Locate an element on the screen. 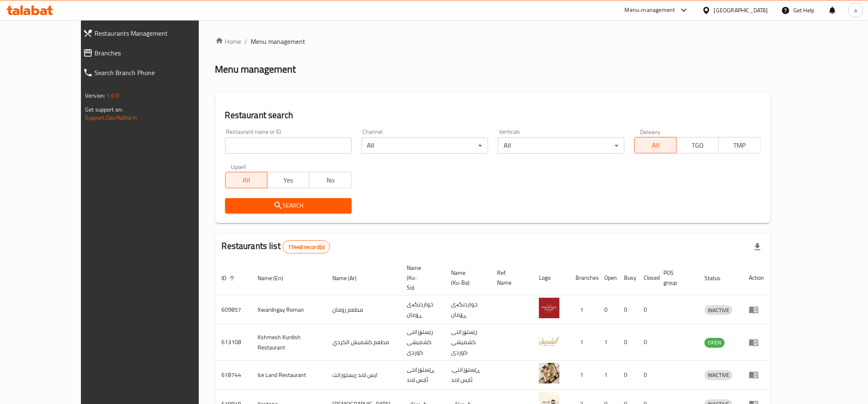  td: 613108 is located at coordinates (234, 342).